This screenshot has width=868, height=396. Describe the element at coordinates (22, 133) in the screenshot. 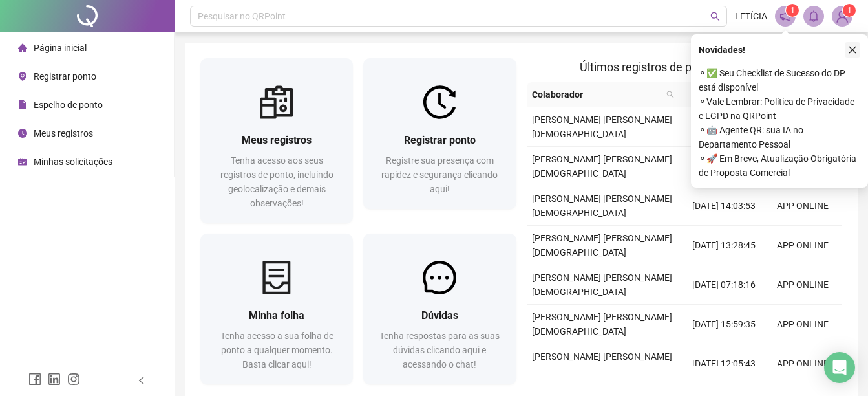

I see `span: clock-circle` at that location.